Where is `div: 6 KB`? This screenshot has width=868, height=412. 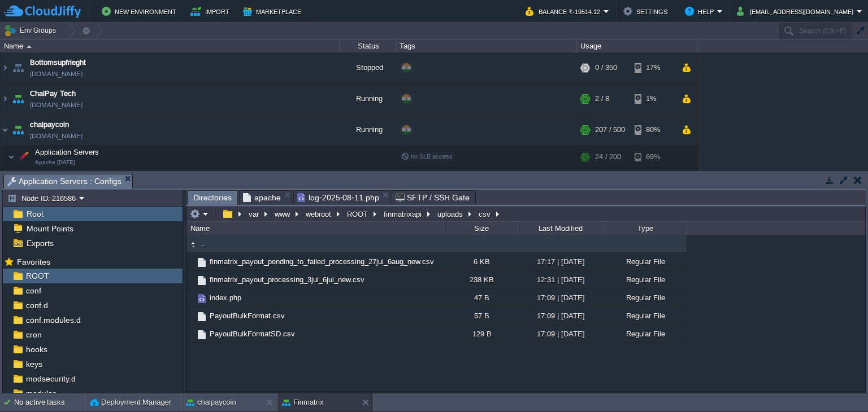 div: 6 KB is located at coordinates (480, 261).